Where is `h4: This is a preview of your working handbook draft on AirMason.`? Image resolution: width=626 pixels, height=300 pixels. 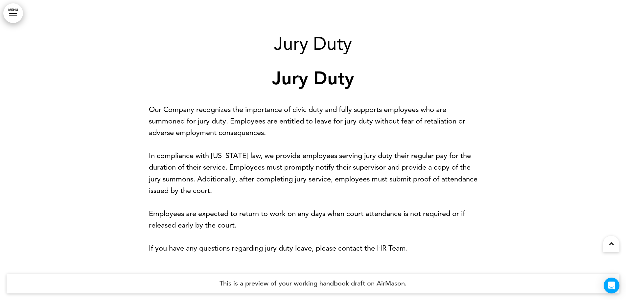
h4: This is a preview of your working handbook draft on AirMason. is located at coordinates (313, 283).